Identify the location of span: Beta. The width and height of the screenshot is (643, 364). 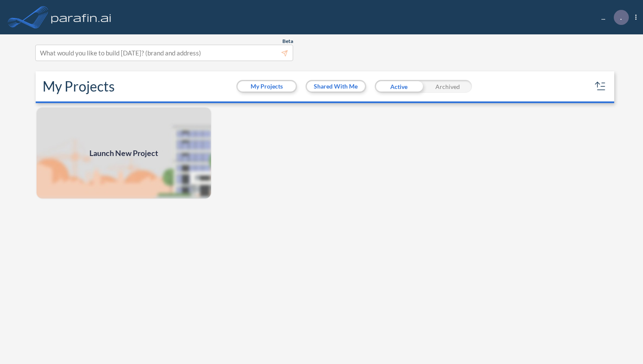
(288, 41).